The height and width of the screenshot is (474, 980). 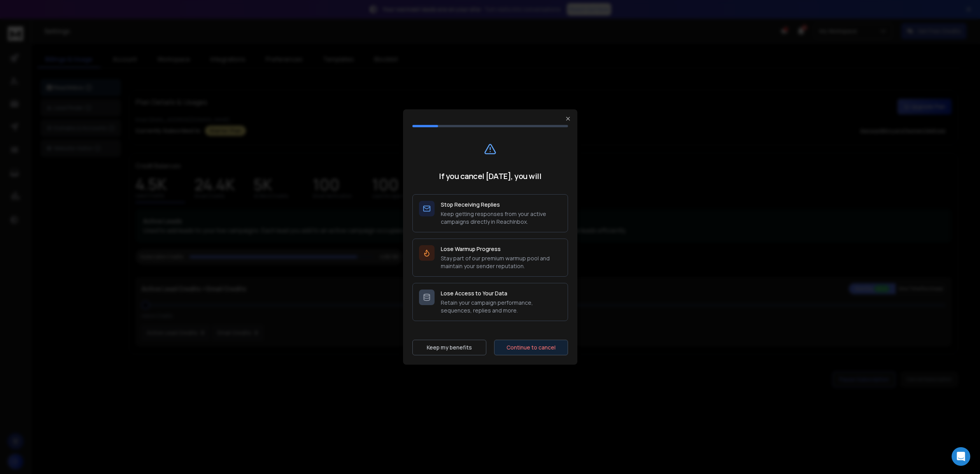 What do you see at coordinates (501, 306) in the screenshot?
I see `p: Retain your campaign performance, sequences, replies and more.` at bounding box center [501, 306].